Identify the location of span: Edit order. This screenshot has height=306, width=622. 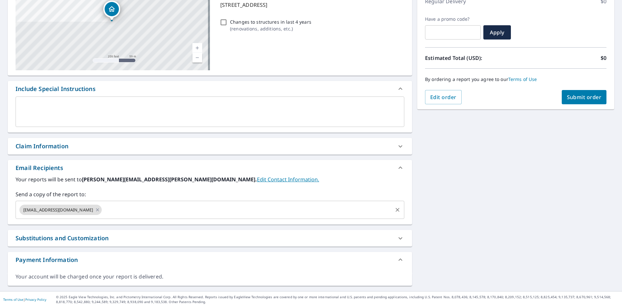
(443, 97).